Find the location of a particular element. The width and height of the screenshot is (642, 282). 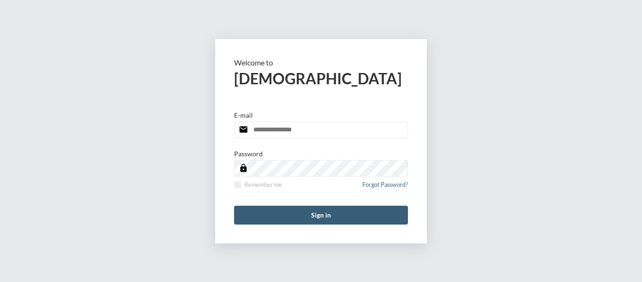

p: E-mail is located at coordinates (244, 115).